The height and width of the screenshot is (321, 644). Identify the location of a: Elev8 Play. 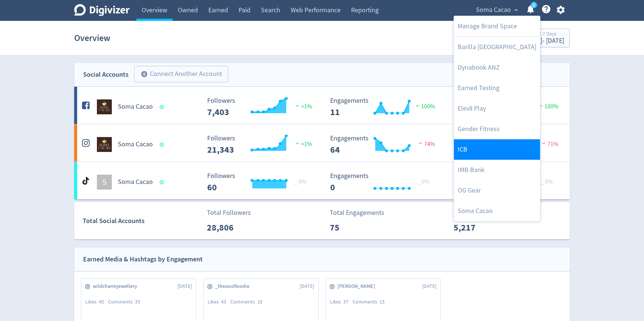
(496, 109).